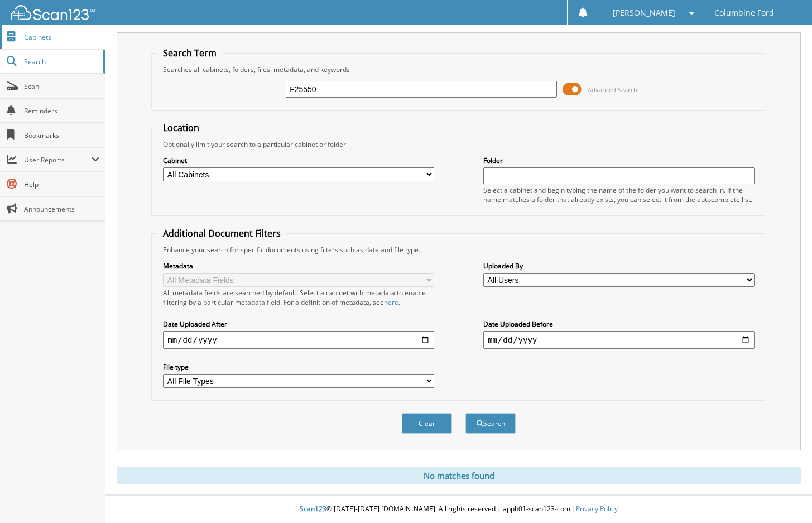 The image size is (812, 523). Describe the element at coordinates (298, 160) in the screenshot. I see `label: Cabinet` at that location.